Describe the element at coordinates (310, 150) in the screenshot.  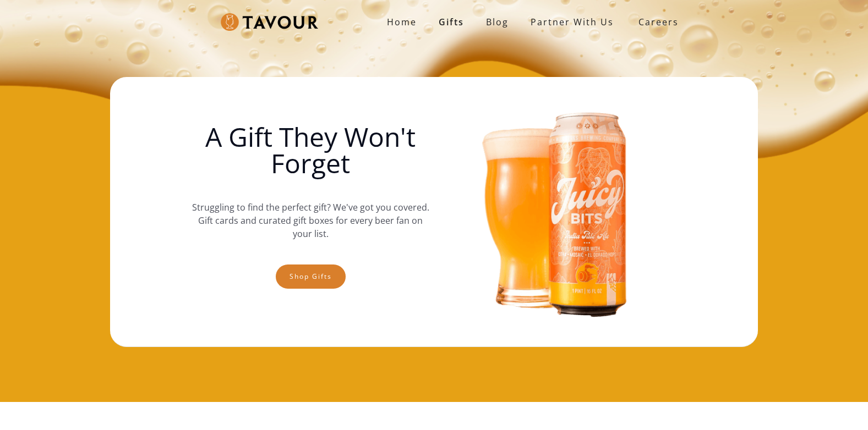
I see `h1: A Gift They Won't Forget` at that location.